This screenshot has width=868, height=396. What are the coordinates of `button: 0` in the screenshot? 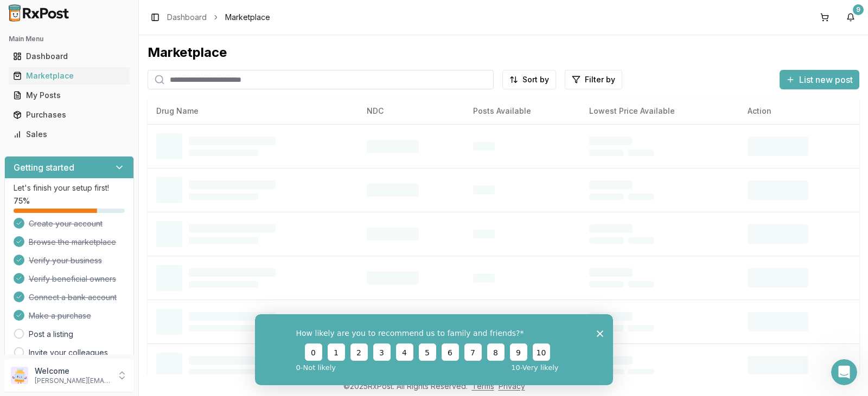 It's located at (59, 38).